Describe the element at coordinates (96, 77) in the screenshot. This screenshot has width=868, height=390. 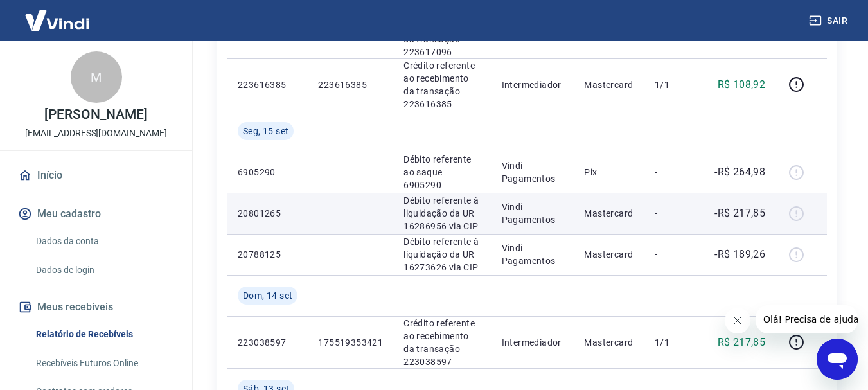
I see `div: M` at that location.